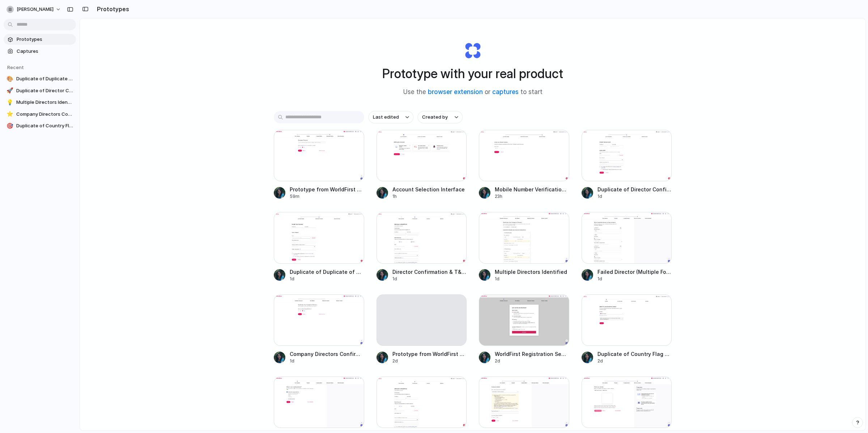 The height and width of the screenshot is (433, 868). I want to click on a: Mobile Number Verification ScreenMobile Number Verification Screen23h, so click(524, 165).